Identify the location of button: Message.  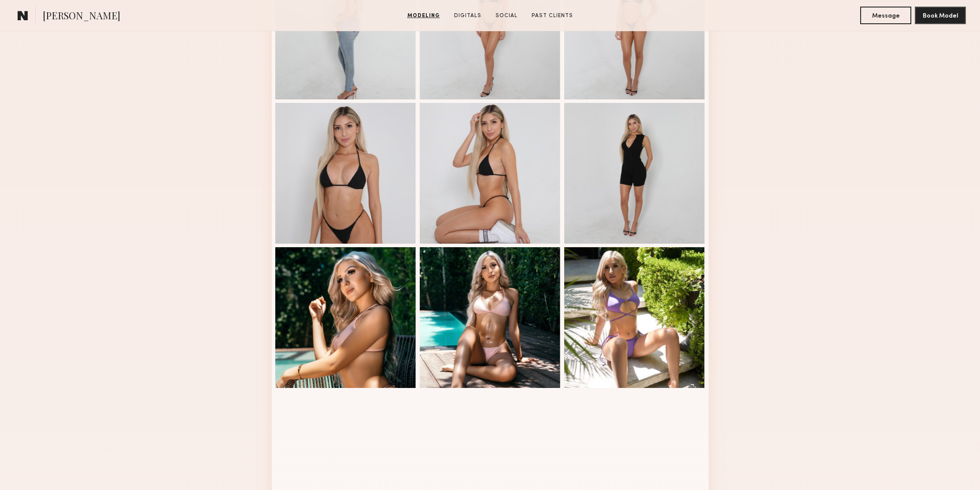
(886, 16).